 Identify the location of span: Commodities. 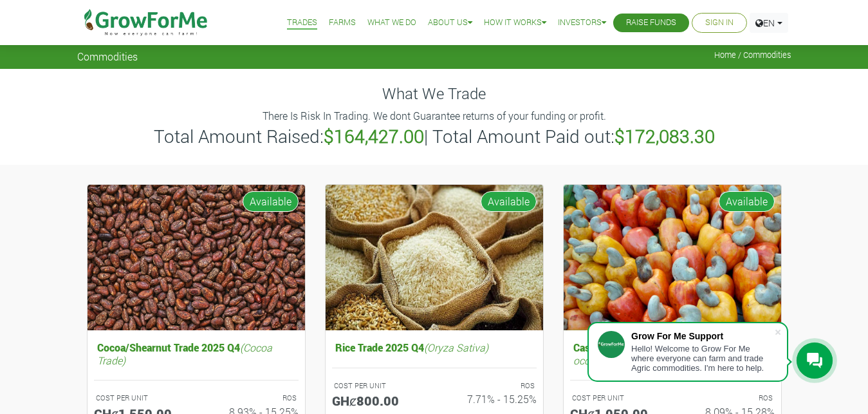
(107, 56).